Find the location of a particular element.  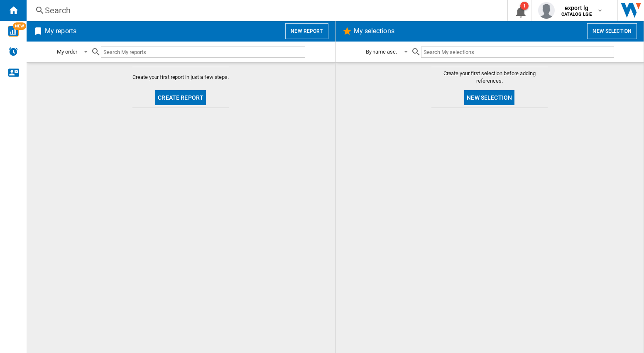

button: Create report is located at coordinates (181, 97).